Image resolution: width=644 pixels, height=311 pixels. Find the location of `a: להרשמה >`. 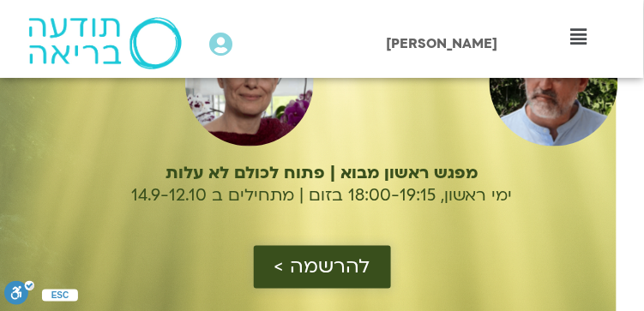

a: להרשמה > is located at coordinates (322, 267).